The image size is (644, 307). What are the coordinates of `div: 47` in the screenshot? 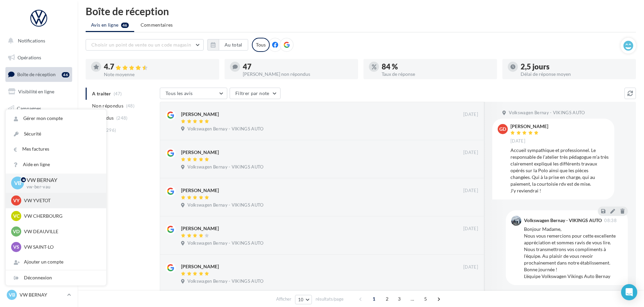 It's located at (298, 67).